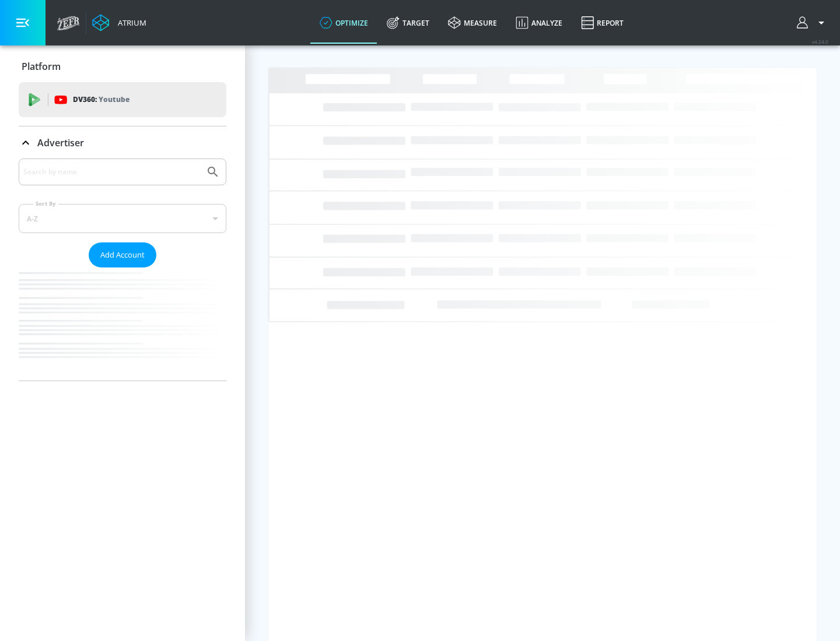 Image resolution: width=840 pixels, height=641 pixels. What do you see at coordinates (408, 23) in the screenshot?
I see `a: Target` at bounding box center [408, 23].